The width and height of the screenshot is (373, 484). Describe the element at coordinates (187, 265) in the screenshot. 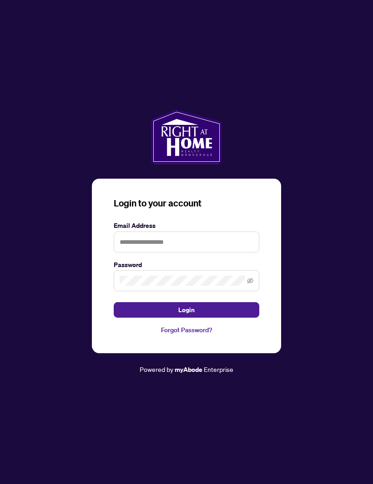

I see `label: Password` at that location.